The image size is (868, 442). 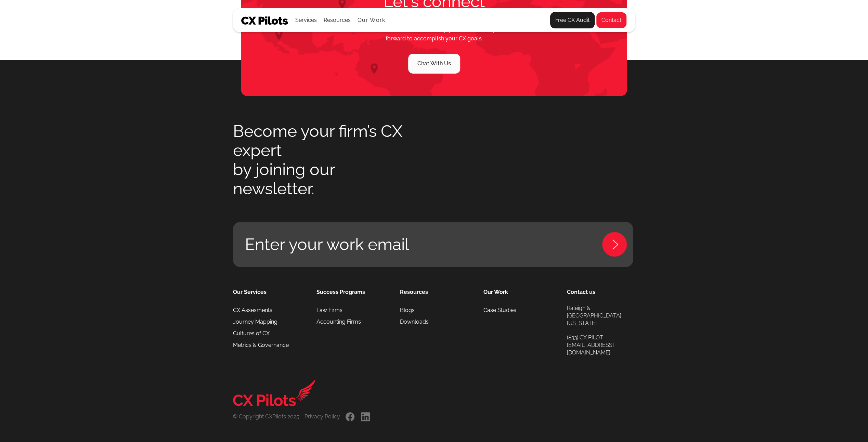 I want to click on a: Privacy Policy, so click(x=325, y=417).